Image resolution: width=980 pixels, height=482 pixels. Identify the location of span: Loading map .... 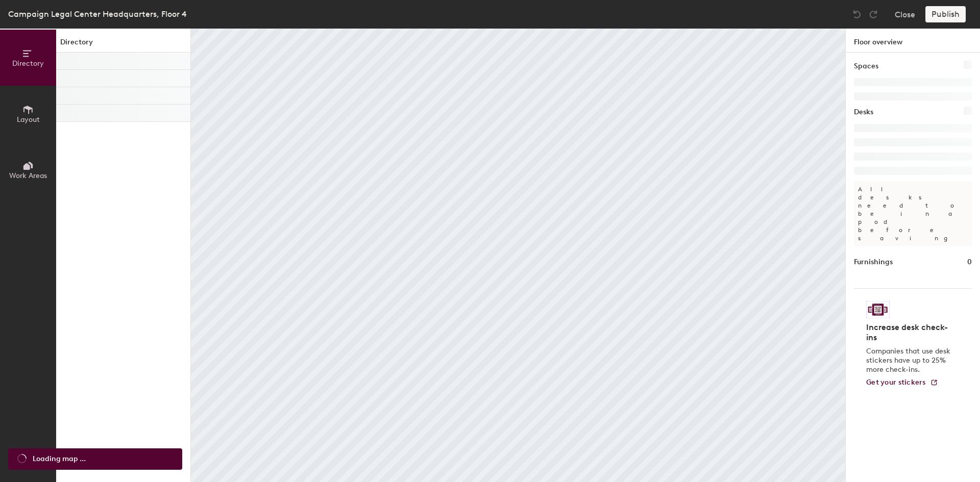
(59, 459).